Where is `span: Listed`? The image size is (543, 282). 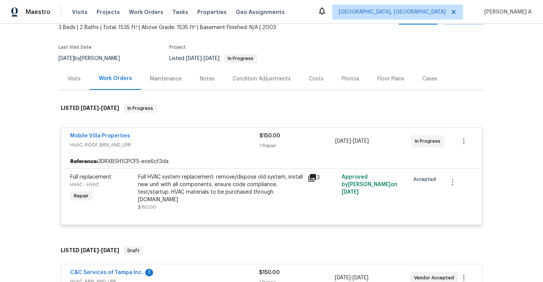
span: Listed is located at coordinates (213, 58).